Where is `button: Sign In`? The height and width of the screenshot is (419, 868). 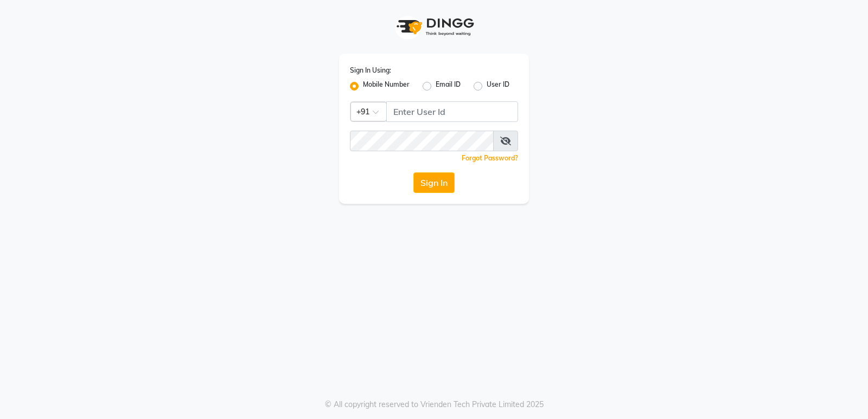 button: Sign In is located at coordinates (434, 182).